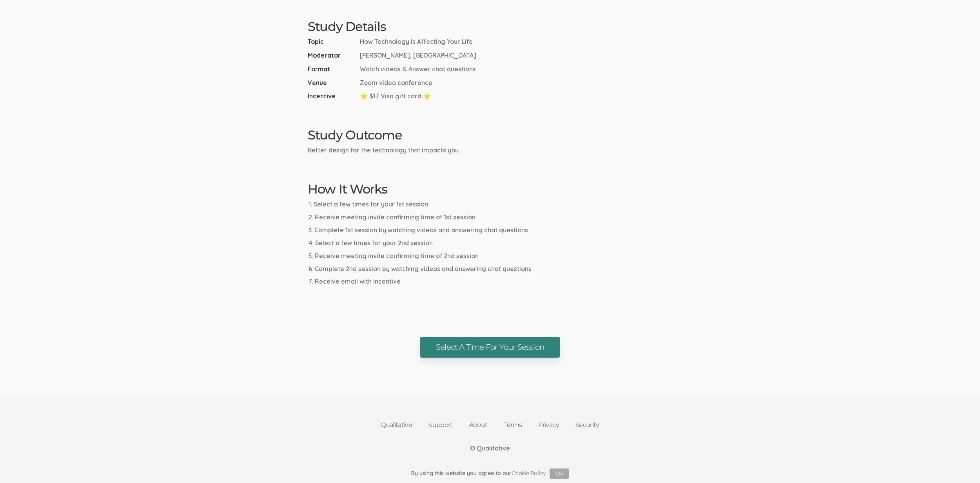 The width and height of the screenshot is (980, 483). I want to click on div: By using this website you agree to our, so click(490, 474).